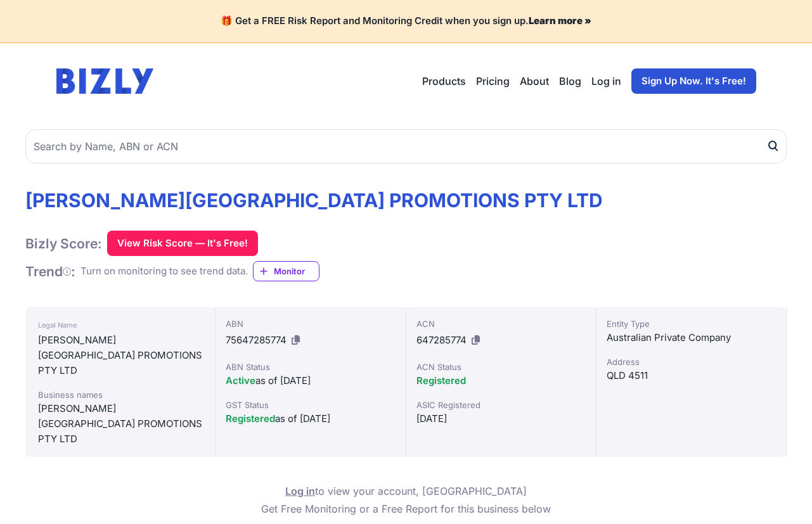 The width and height of the screenshot is (812, 524). I want to click on a: About, so click(535, 81).